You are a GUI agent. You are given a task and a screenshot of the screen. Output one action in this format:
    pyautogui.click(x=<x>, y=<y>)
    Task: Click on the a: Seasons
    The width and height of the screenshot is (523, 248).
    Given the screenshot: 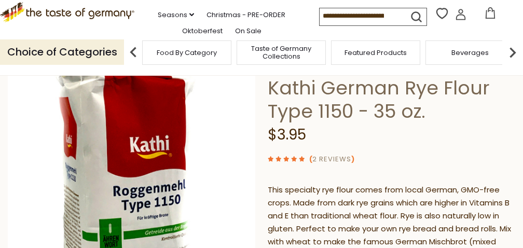 What is the action you would take?
    pyautogui.click(x=176, y=15)
    